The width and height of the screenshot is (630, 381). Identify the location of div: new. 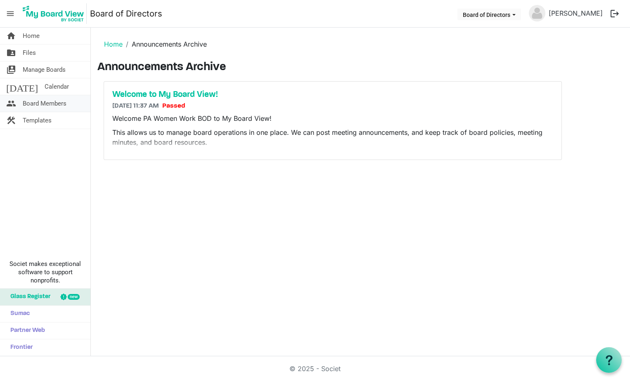
(73, 297).